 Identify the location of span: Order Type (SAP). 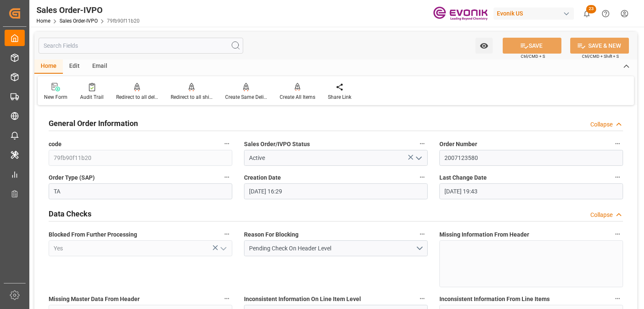
(72, 178).